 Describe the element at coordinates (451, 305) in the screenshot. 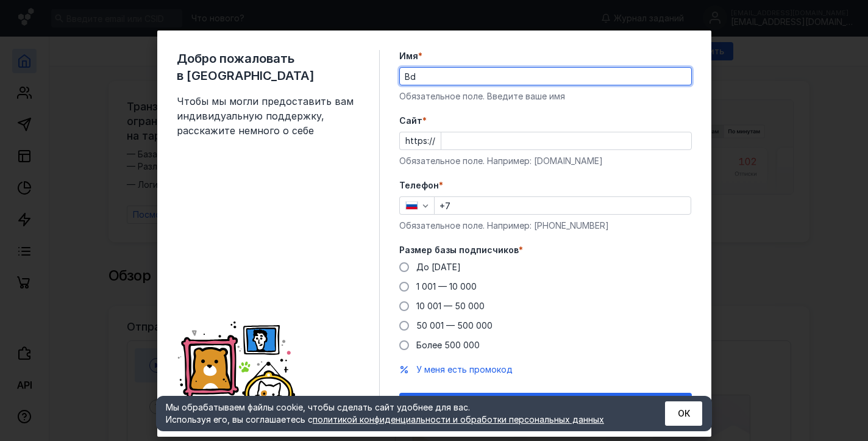

I see `span: 10 001 — 50 000` at that location.